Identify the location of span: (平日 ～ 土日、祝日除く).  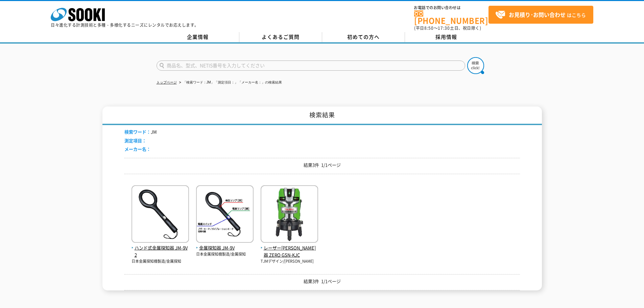
(447, 28).